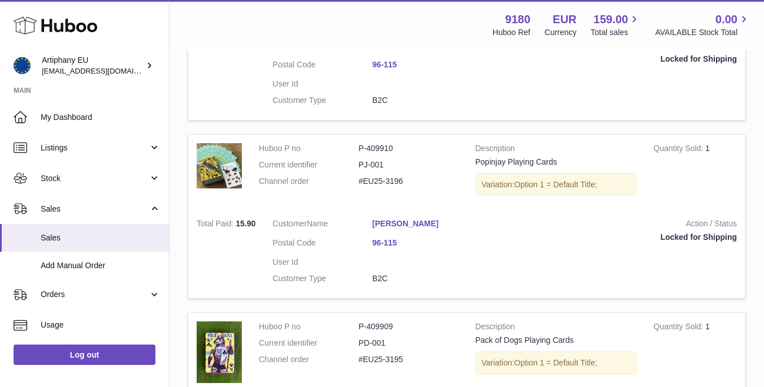 The height and width of the screenshot is (387, 764). Describe the element at coordinates (616, 25) in the screenshot. I see `a: 159.00 Total sales` at that location.